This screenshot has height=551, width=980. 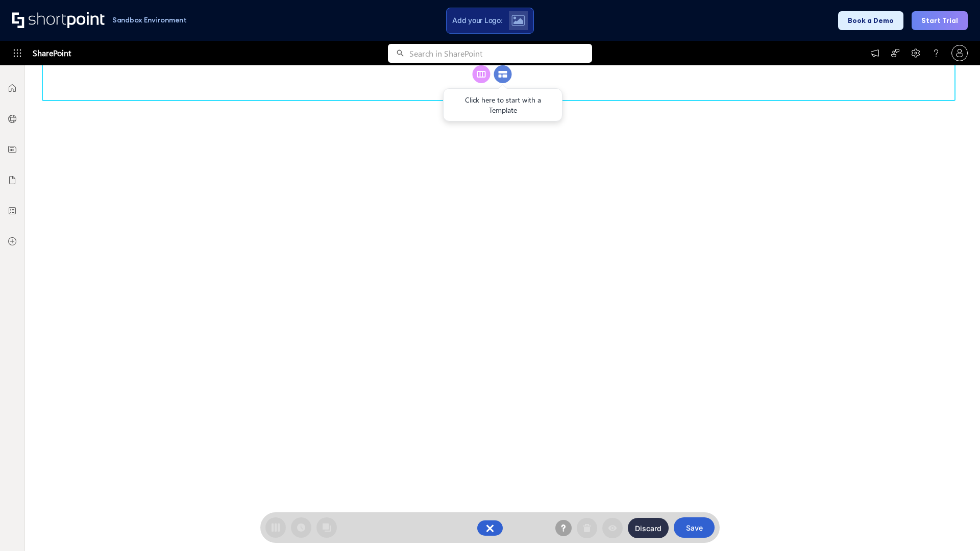 What do you see at coordinates (477, 21) in the screenshot?
I see `span: Add your Logo:` at bounding box center [477, 21].